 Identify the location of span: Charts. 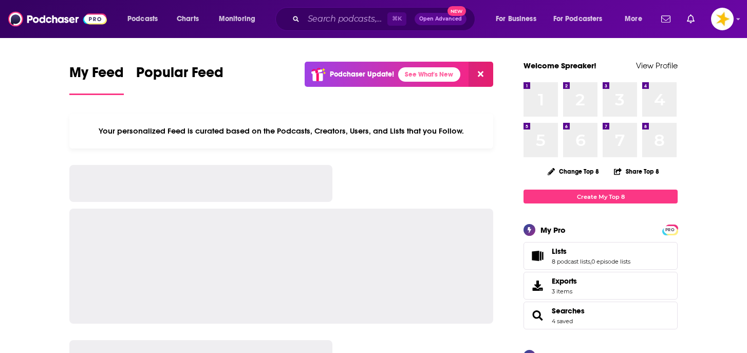
(187, 19).